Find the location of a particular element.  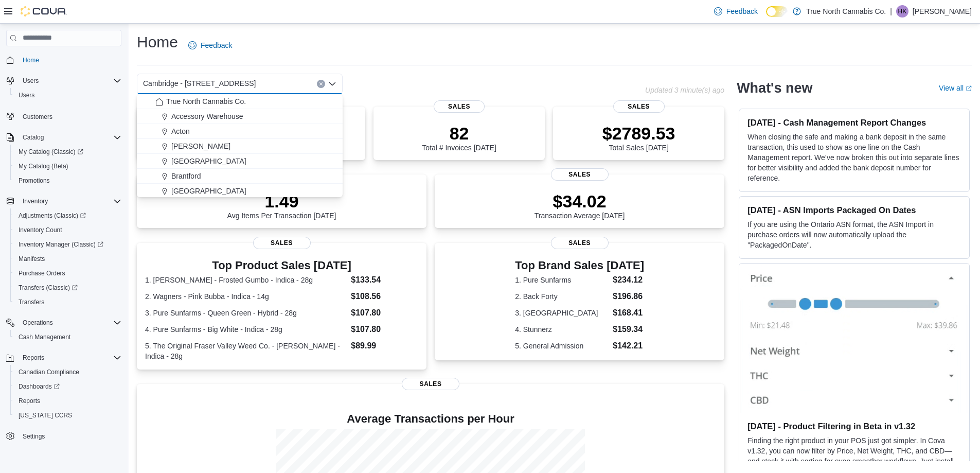

button: Cash Management is located at coordinates (68, 336).